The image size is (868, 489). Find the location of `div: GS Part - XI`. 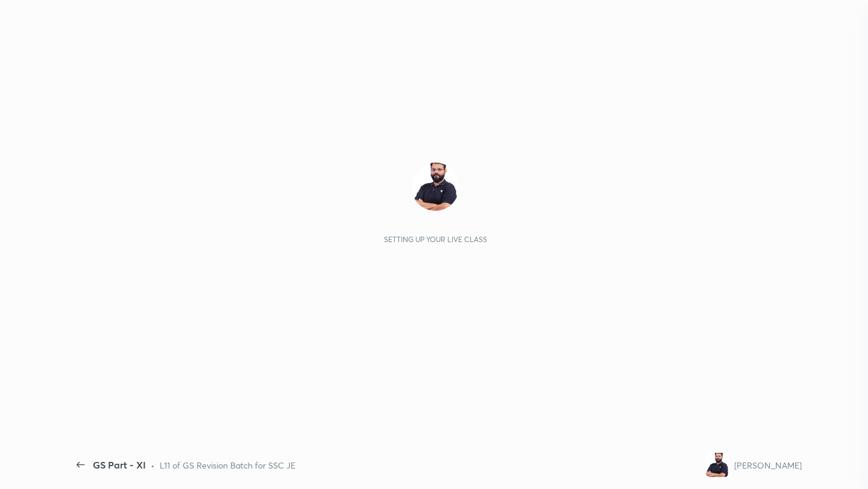

div: GS Part - XI is located at coordinates (119, 465).